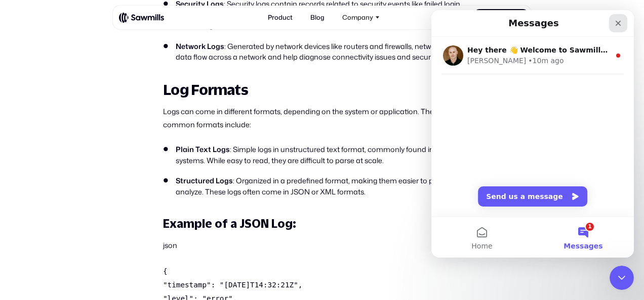  I want to click on a: Blog, so click(317, 17).